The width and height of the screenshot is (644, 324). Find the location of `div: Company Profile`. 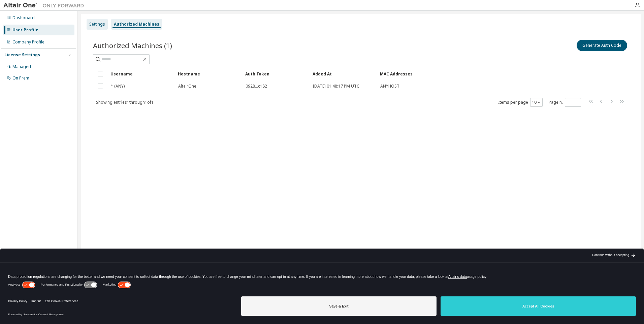

div: Company Profile is located at coordinates (28, 42).